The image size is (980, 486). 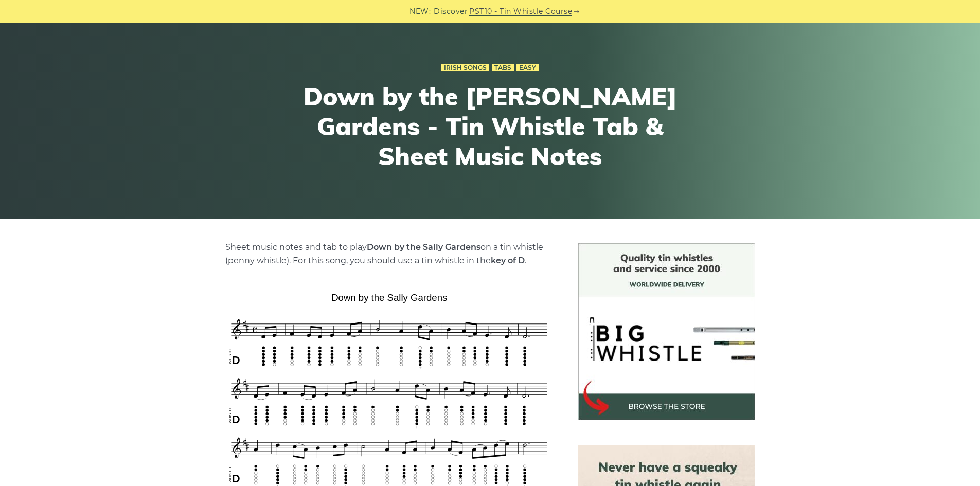 I want to click on a: Easy, so click(x=528, y=68).